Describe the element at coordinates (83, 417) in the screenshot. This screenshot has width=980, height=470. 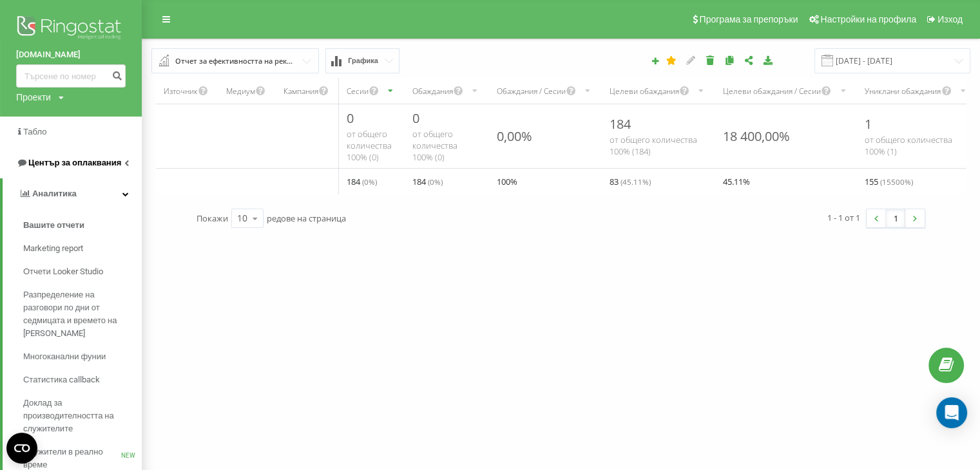
I see `a: Доклад за производителността на служителите` at that location.